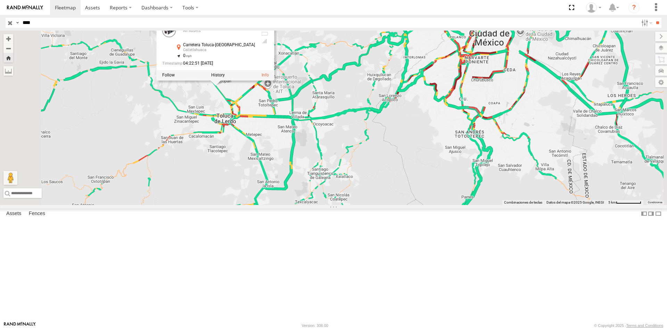 The image size is (667, 329). I want to click on div: © Copyright 2025 -, so click(628, 325).